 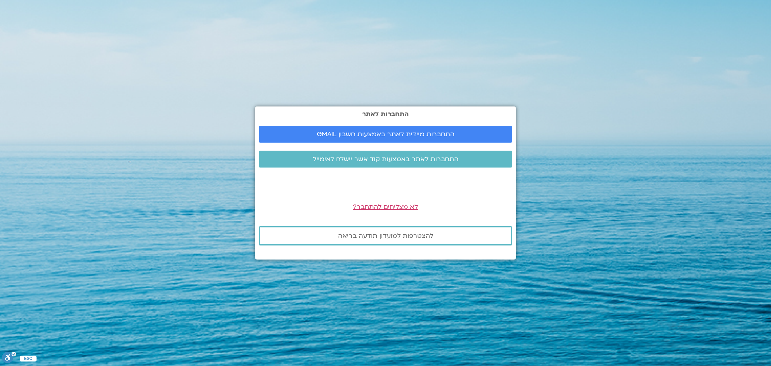 I want to click on a: לא מצליחים להתחבר?, so click(x=386, y=207).